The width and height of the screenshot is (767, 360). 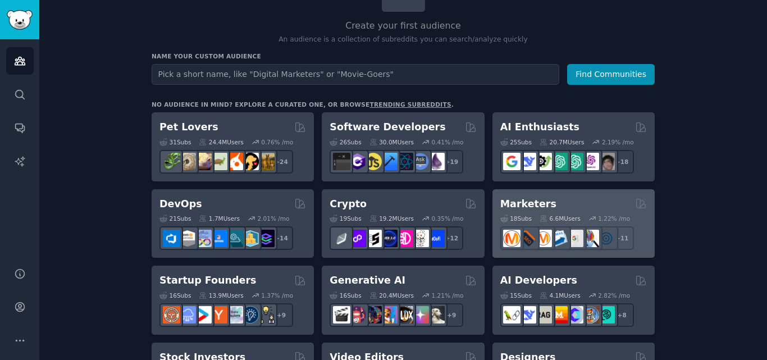 What do you see at coordinates (218, 314) in the screenshot?
I see `img: ycombinator` at bounding box center [218, 314].